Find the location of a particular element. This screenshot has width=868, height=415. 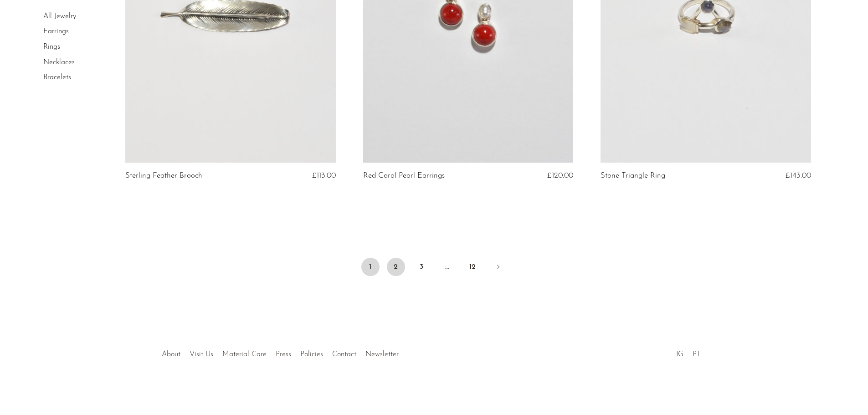

a: Earrings is located at coordinates (56, 32).